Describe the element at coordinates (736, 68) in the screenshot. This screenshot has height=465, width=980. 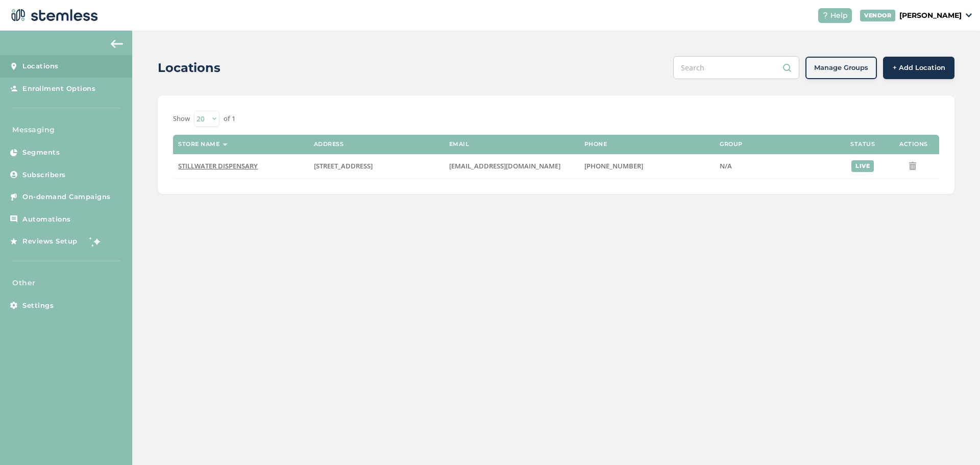
I see `input: Search` at that location.